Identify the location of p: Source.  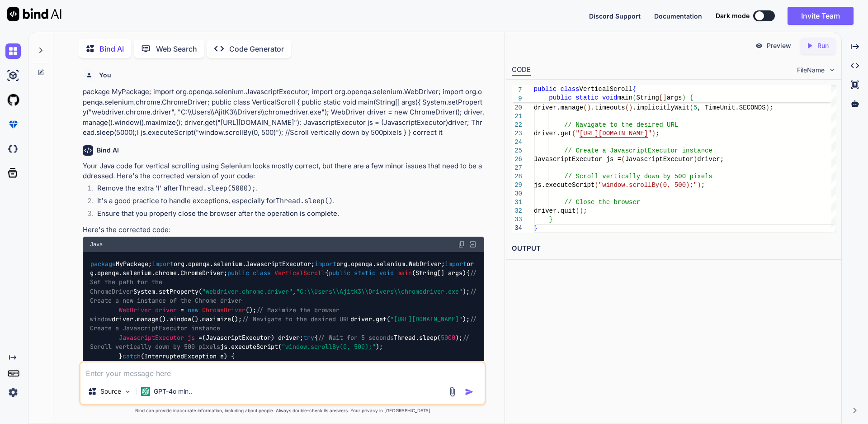
(111, 392).